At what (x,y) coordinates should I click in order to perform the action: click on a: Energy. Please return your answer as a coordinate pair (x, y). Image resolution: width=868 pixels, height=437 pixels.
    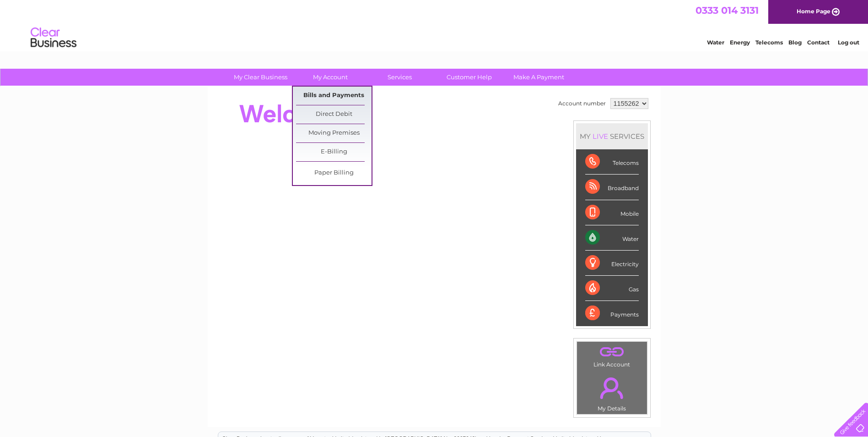
    Looking at the image, I should click on (740, 42).